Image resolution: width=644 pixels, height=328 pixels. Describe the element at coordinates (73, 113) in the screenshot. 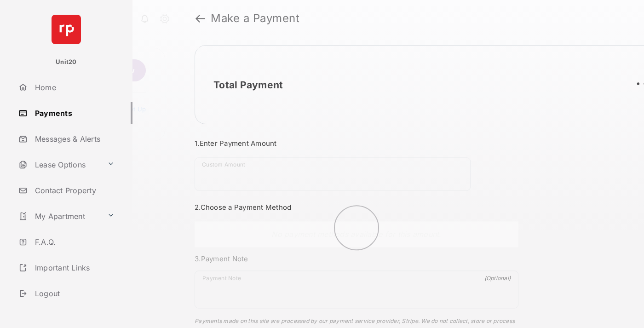

I see `a: Payments` at that location.